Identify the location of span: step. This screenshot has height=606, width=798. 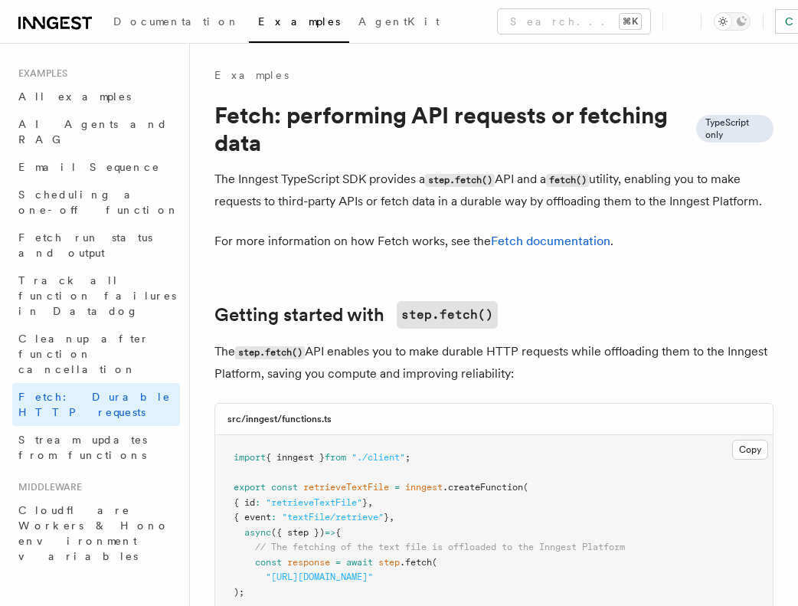
(389, 562).